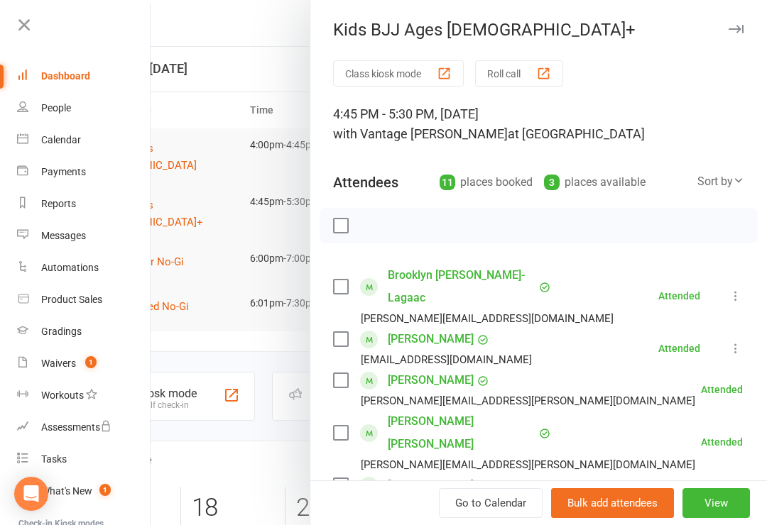 The height and width of the screenshot is (525, 767). What do you see at coordinates (84, 236) in the screenshot?
I see `a: Messages` at bounding box center [84, 236].